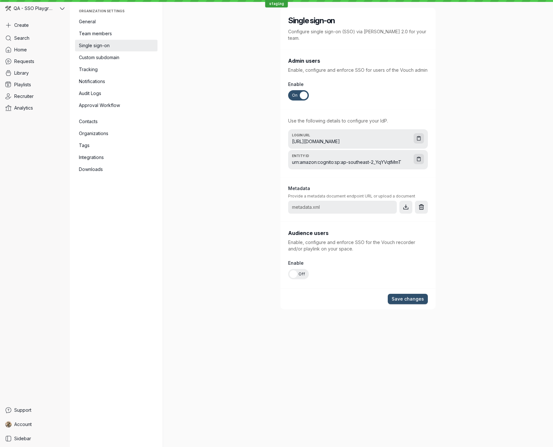  What do you see at coordinates (116, 58) in the screenshot?
I see `span: Custom subdomain` at bounding box center [116, 58].